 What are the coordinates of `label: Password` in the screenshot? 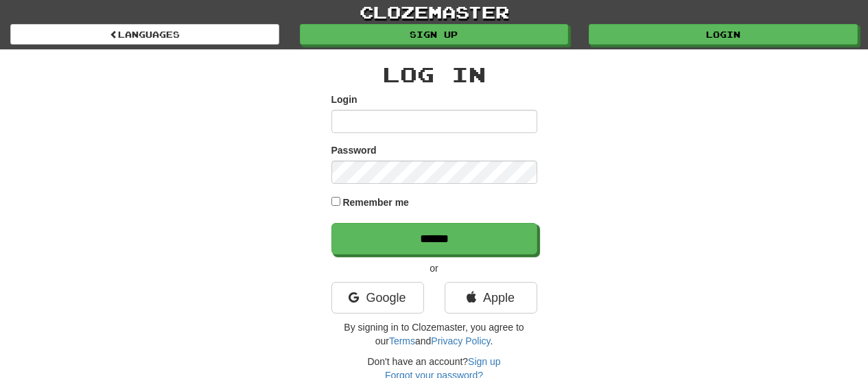 It's located at (354, 150).